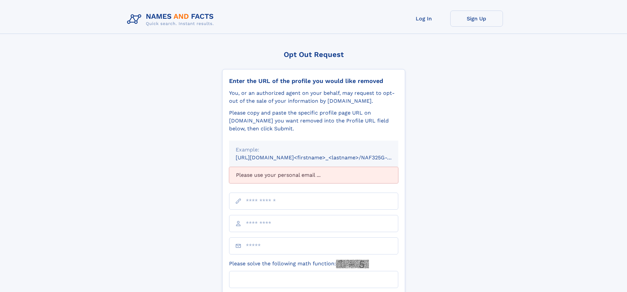 This screenshot has width=627, height=292. I want to click on label: Please solve the following math function:, so click(299, 264).